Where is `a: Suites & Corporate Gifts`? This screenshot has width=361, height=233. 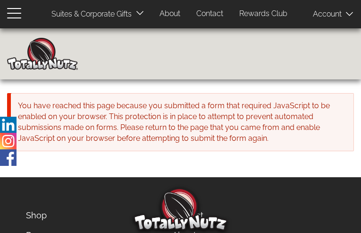 a: Suites & Corporate Gifts is located at coordinates (89, 14).